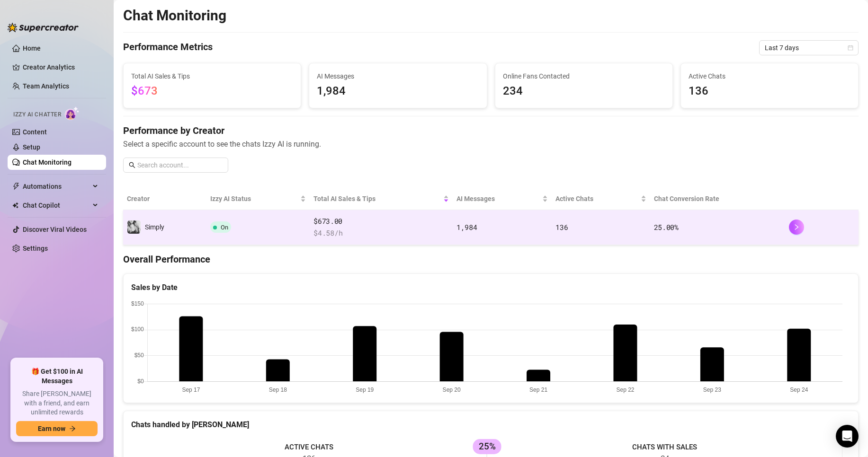 The width and height of the screenshot is (868, 457). I want to click on div: Sales by Date, so click(491, 288).